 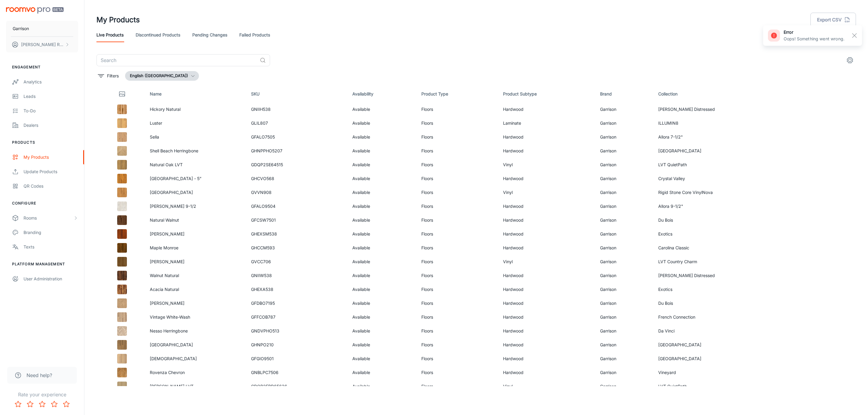 I want to click on td: GFCSW7501, so click(x=297, y=220).